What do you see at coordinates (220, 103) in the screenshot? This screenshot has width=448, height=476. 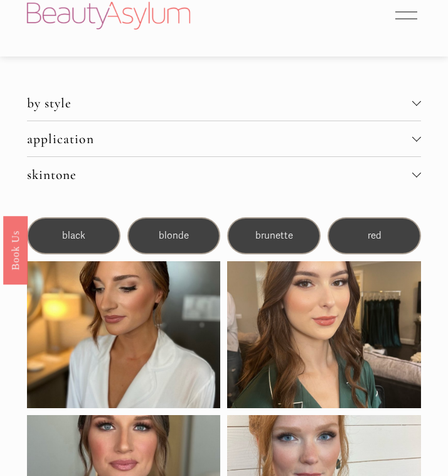 I see `span: by style` at bounding box center [220, 103].